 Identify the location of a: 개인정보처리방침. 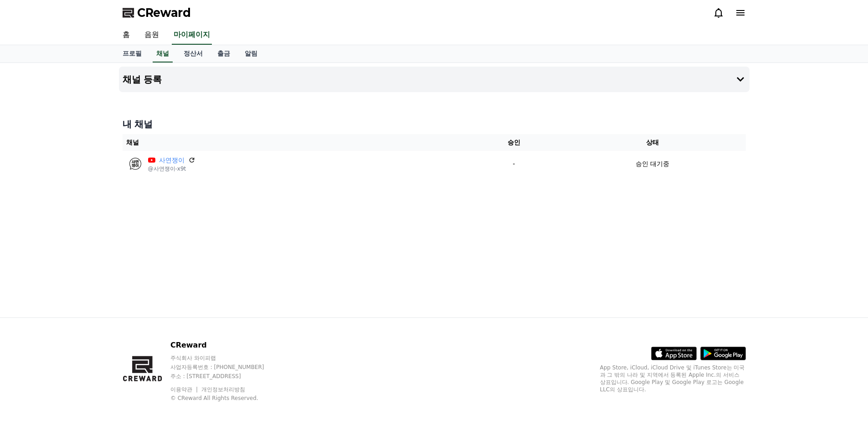
(223, 389).